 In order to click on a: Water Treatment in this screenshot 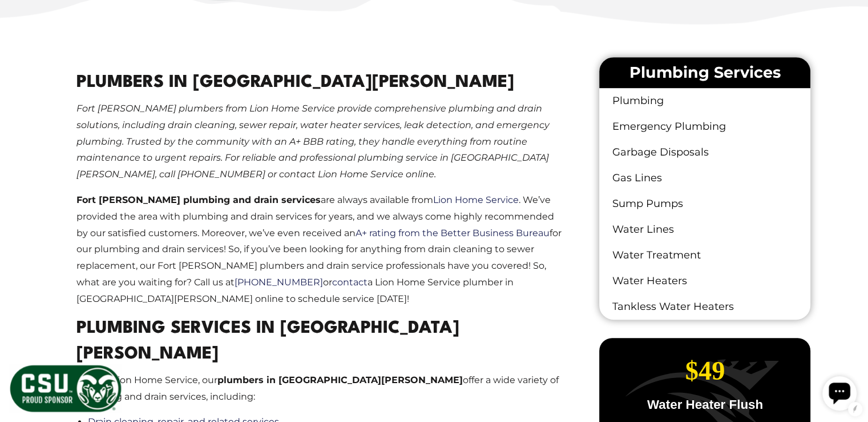, I will do `click(705, 255)`.